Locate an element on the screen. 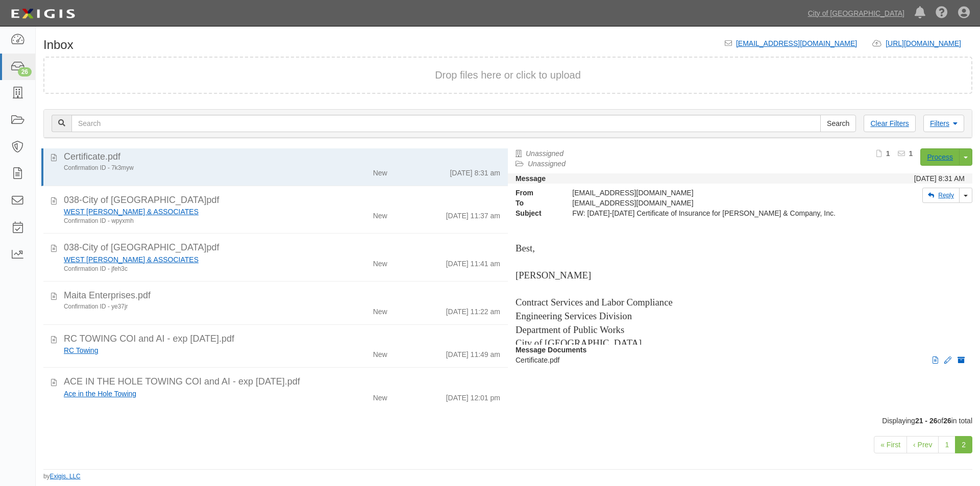  a: RC Towing is located at coordinates (81, 351).